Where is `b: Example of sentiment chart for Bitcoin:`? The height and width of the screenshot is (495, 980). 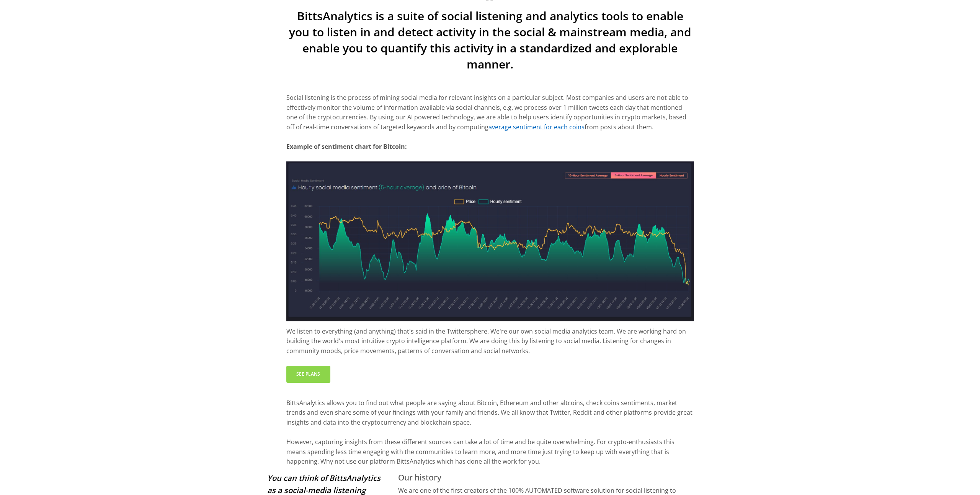
b: Example of sentiment chart for Bitcoin: is located at coordinates (347, 147).